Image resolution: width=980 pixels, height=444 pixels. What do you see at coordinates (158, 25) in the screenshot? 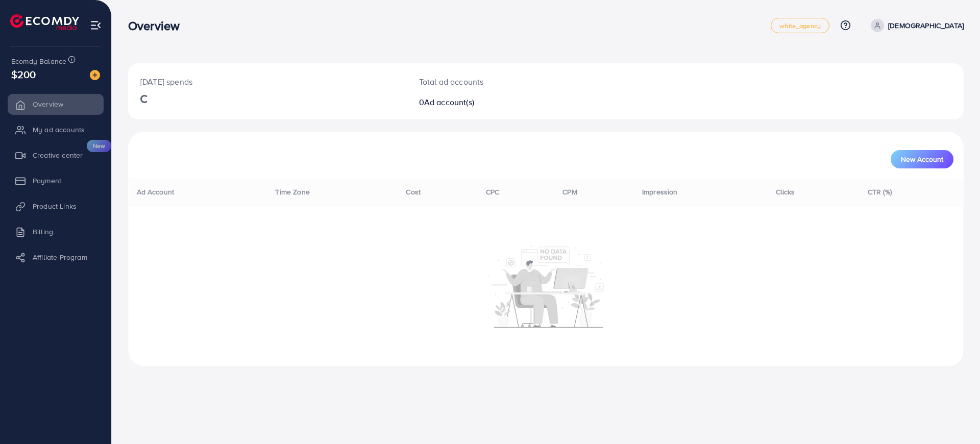
I see `h3: Overview` at bounding box center [158, 25].